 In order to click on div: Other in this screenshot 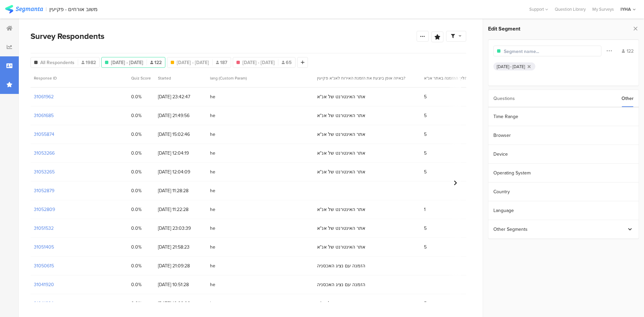, I will do `click(628, 98)`.